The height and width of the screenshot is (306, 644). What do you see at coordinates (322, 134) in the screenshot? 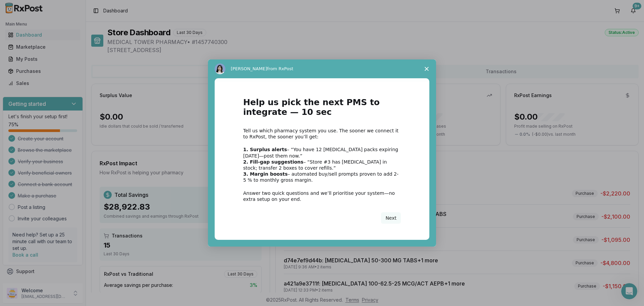
I see `div: Tell us which pharmacy system you use. The sooner we connect it to RxPost, the sooner you’ll get:` at bounding box center [322, 134].